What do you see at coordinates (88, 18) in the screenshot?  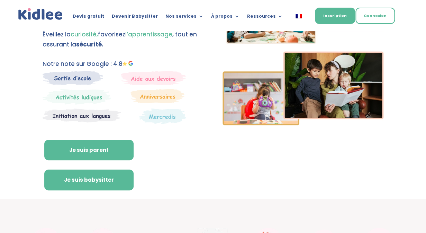 I see `a: Devis gratuit` at bounding box center [88, 18].